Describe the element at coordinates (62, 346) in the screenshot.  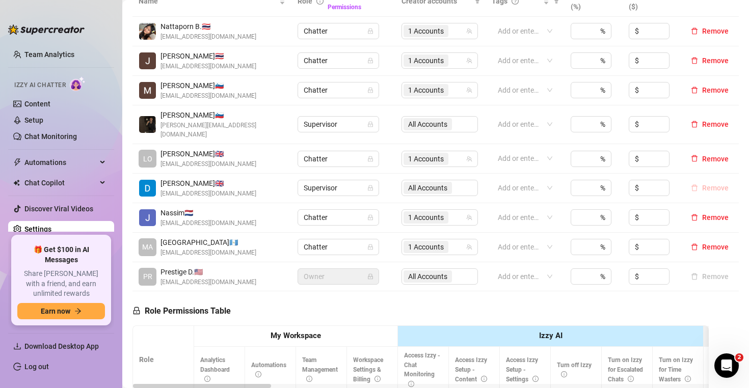
I see `span: Download Desktop App` at that location.